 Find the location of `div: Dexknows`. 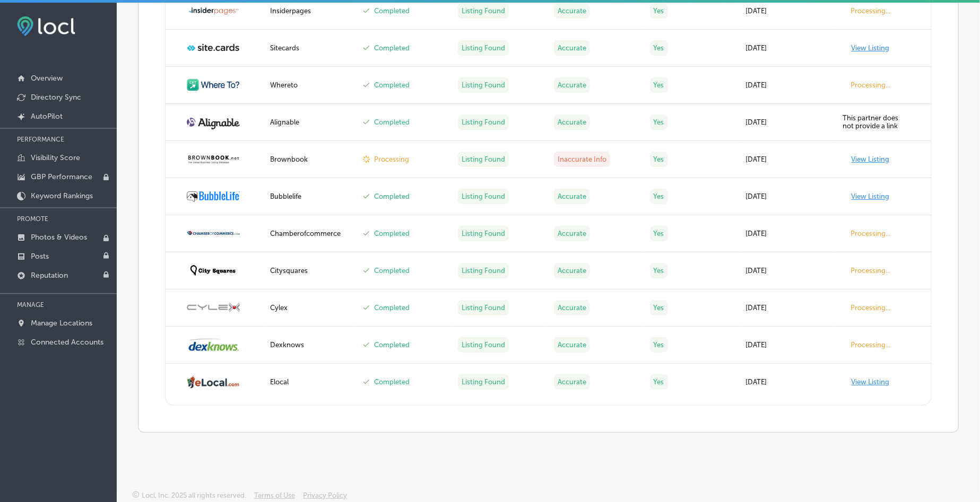

div: Dexknows is located at coordinates (310, 344).